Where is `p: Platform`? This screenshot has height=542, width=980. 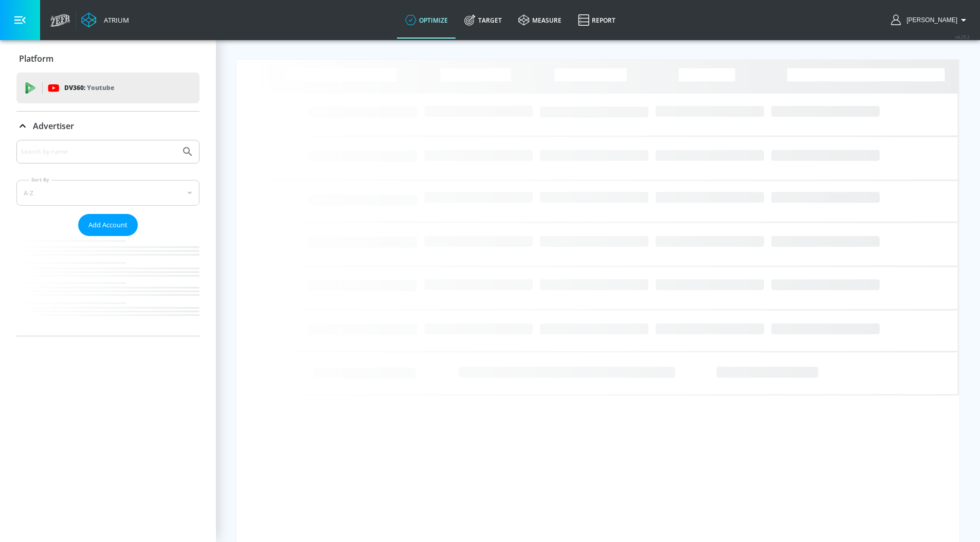
p: Platform is located at coordinates (36, 59).